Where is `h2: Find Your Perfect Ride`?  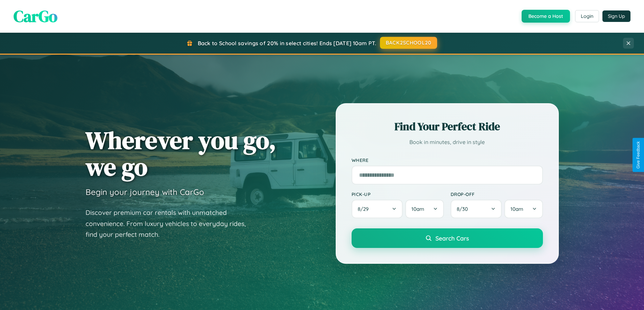
h2: Find Your Perfect Ride is located at coordinates (447, 127).